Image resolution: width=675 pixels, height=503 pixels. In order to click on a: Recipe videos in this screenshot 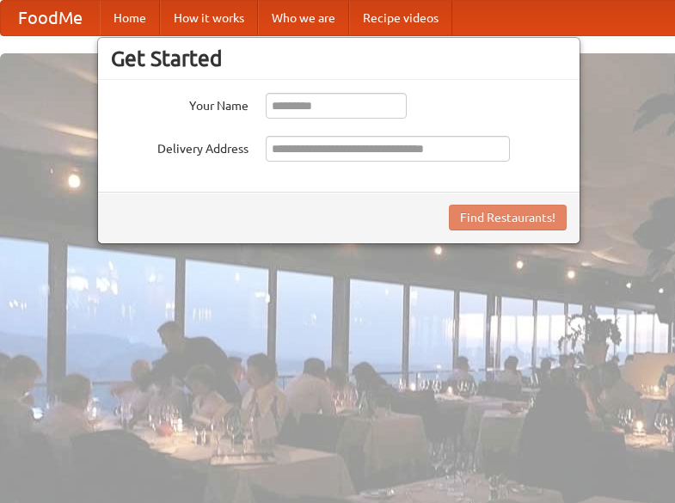, I will do `click(400, 18)`.